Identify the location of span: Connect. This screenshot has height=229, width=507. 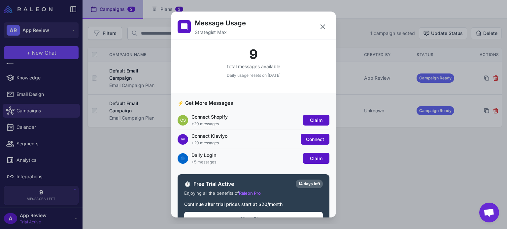
(315, 139).